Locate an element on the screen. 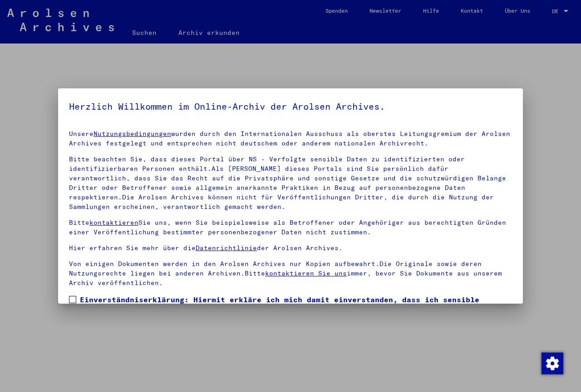 Image resolution: width=581 pixels, height=392 pixels. span: Einverständniserklärung: Hiermit erkläre ich mich damit einverstanden, dass ich sensible personen... is located at coordinates (296, 316).